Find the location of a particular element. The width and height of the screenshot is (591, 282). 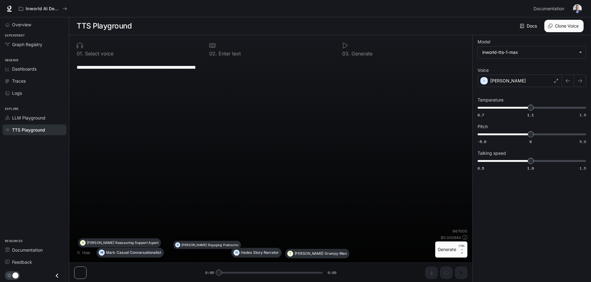

p: Inworld AI Demos is located at coordinates (43, 9).